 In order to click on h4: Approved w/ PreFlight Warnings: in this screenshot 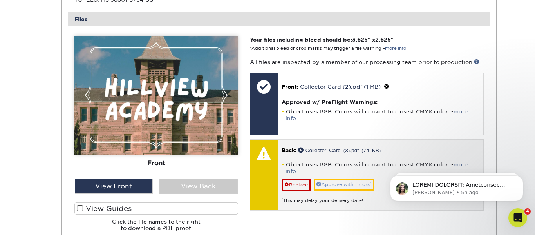, I will do `click(381, 102)`.